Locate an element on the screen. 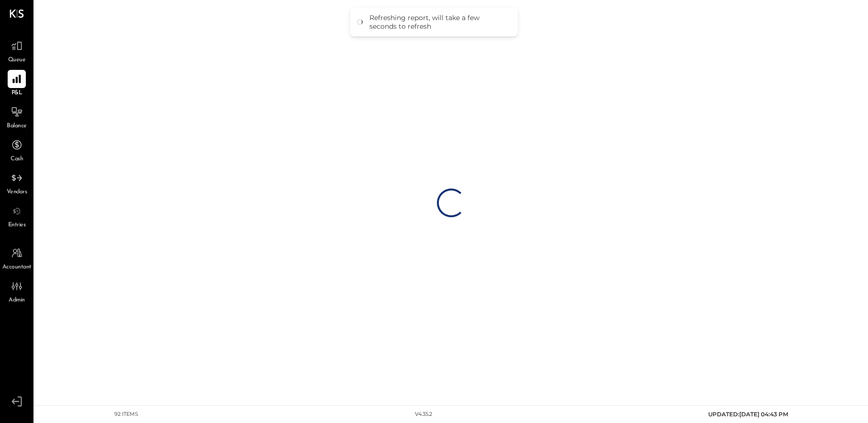 The image size is (868, 423). span: Vendors is located at coordinates (17, 192).